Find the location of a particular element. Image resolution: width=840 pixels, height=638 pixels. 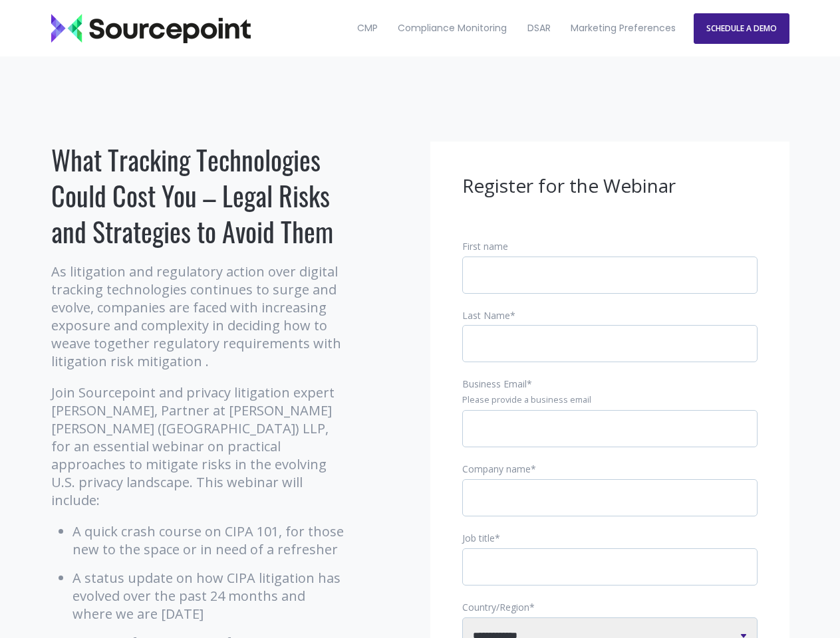

h3: Register for the Webinar is located at coordinates (609, 186).